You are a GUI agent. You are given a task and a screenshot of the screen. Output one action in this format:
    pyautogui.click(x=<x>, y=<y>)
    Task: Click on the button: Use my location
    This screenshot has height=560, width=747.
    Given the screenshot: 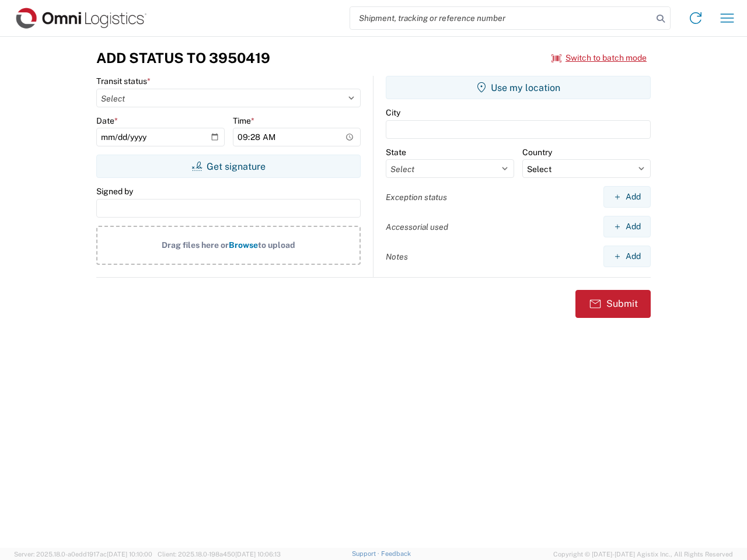 What is the action you would take?
    pyautogui.click(x=518, y=88)
    